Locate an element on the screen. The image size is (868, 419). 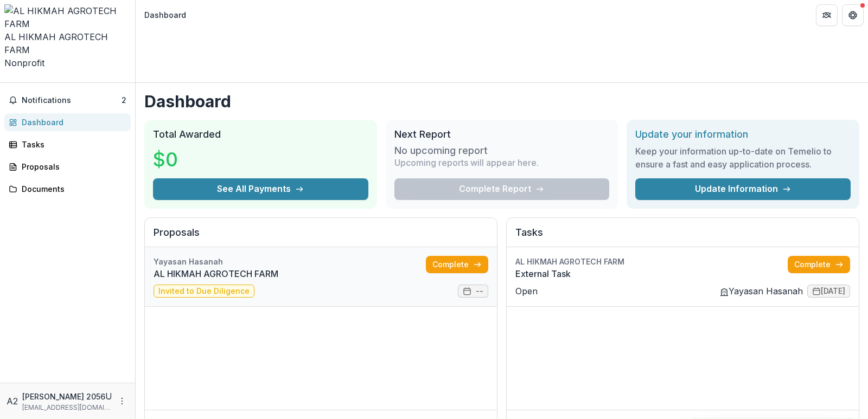
h3: Keep your information up-to-date on Temelio to ensure a fast and easy application process. is located at coordinates (743, 158).